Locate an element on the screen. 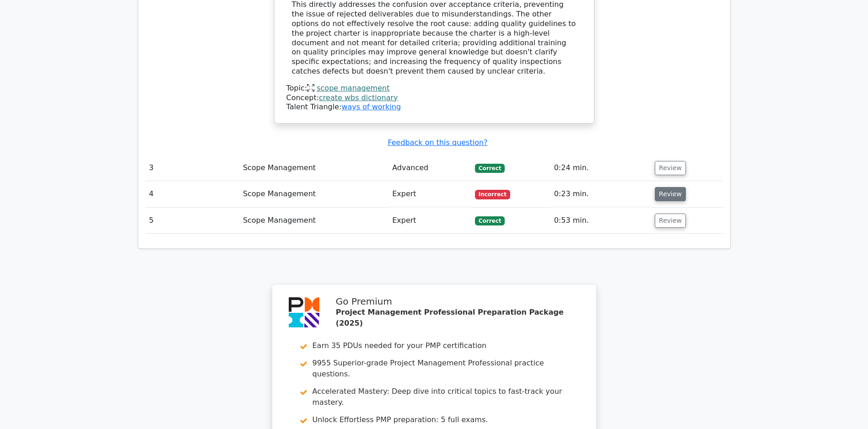  td: 3 is located at coordinates (192, 168).